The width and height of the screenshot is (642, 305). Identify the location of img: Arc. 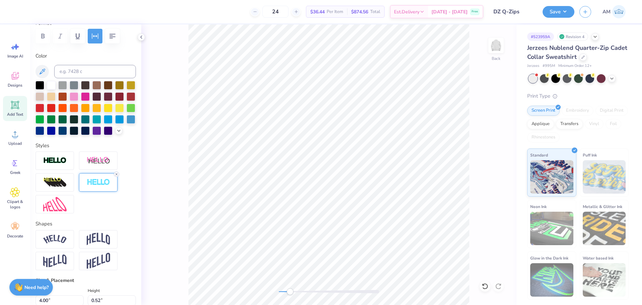
(55, 240).